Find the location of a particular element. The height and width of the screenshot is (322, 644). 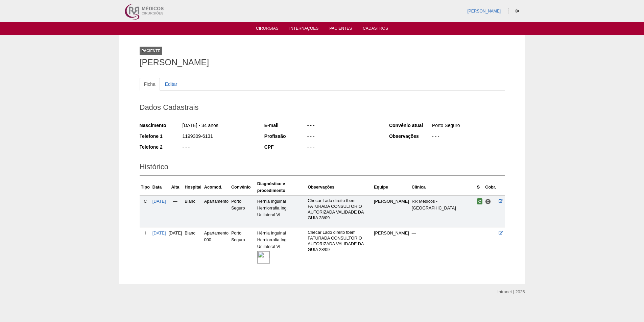

div: CPF is located at coordinates (285, 147).